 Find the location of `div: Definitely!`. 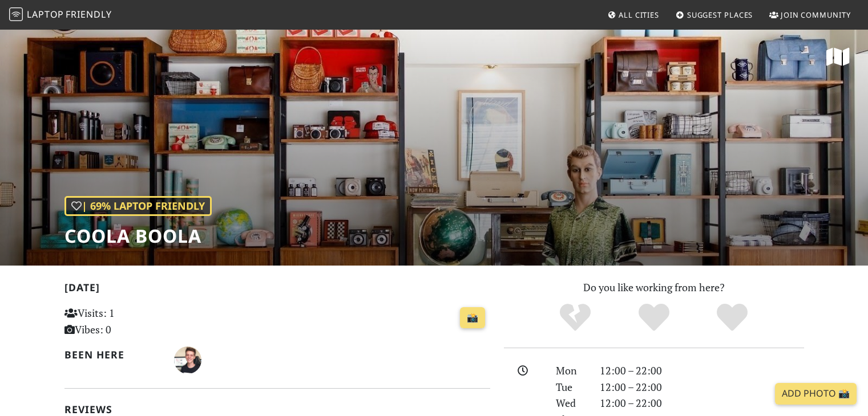

div: Definitely! is located at coordinates (732, 318).